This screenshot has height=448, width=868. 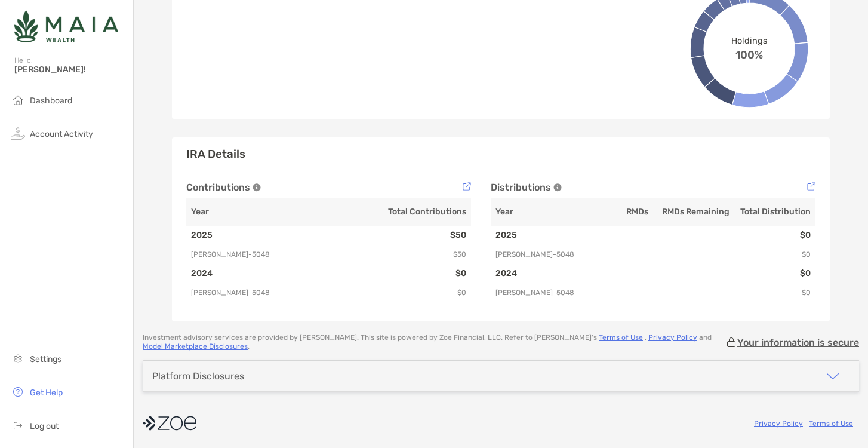 What do you see at coordinates (66, 26) in the screenshot?
I see `img: Zoe Logo` at bounding box center [66, 26].